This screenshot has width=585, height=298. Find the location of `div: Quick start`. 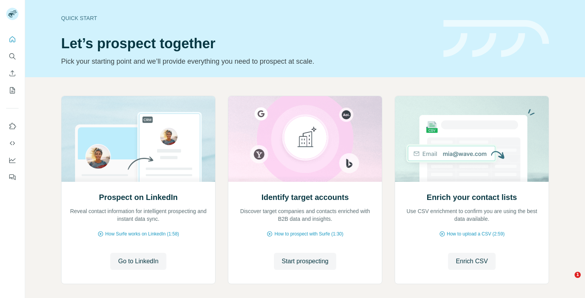

div: Quick start is located at coordinates (247, 18).